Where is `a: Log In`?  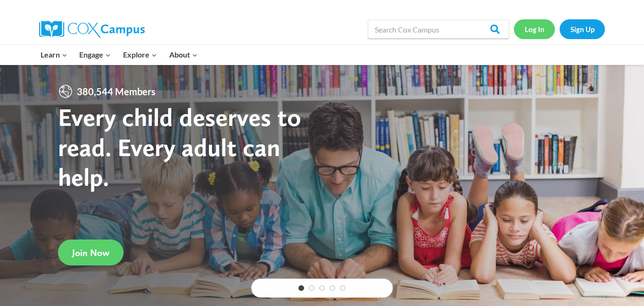 a: Log In is located at coordinates (534, 29).